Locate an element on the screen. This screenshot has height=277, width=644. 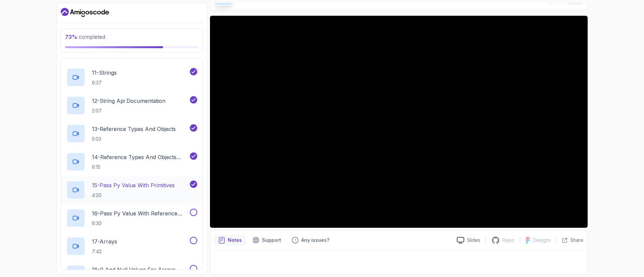
a: Dashboard is located at coordinates (85, 12).